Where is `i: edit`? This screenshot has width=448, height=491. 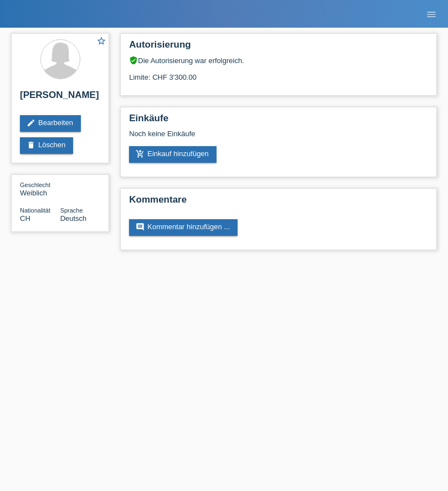
i: edit is located at coordinates (31, 123).